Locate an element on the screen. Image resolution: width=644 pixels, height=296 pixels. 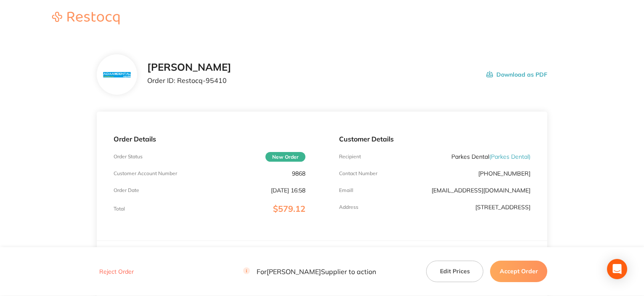
span: $579.12 is located at coordinates (289, 208).